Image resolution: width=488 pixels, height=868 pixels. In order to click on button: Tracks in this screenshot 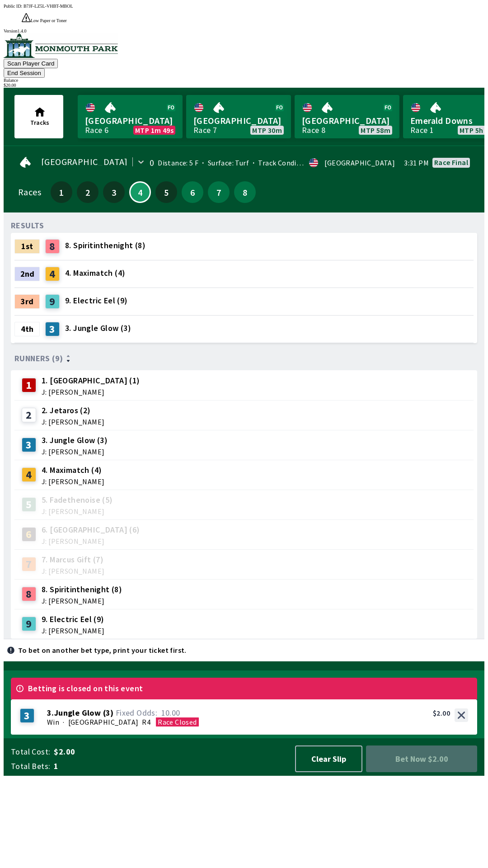, I will do `click(39, 117)`.